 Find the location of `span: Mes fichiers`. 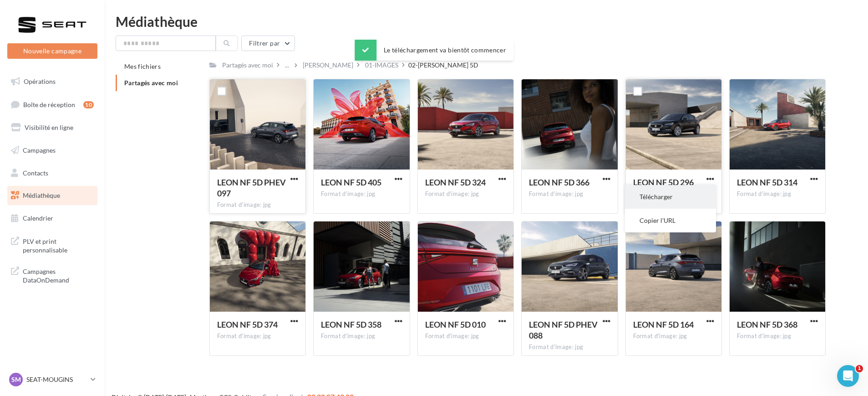

span: Mes fichiers is located at coordinates (143, 66).